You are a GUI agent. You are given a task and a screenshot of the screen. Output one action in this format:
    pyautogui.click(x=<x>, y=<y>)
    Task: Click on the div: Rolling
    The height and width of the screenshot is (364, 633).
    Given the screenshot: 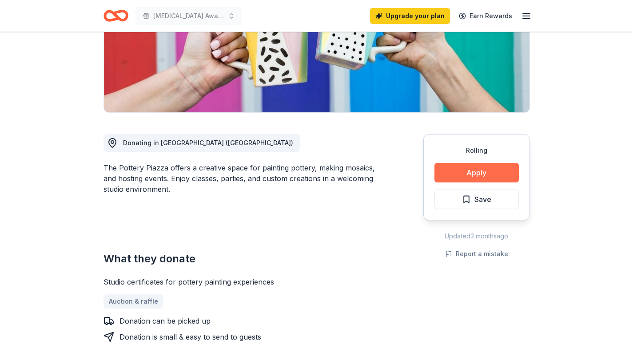 What is the action you would take?
    pyautogui.click(x=477, y=151)
    